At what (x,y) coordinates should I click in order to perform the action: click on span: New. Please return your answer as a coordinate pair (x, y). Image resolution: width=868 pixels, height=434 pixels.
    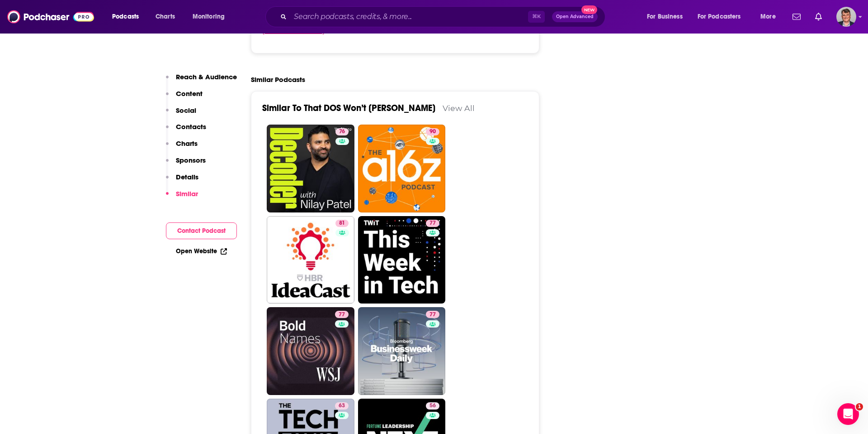
    Looking at the image, I should click on (590, 10).